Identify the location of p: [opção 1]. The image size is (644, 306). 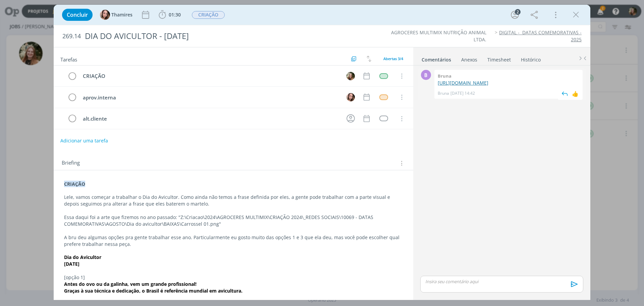
(234, 278).